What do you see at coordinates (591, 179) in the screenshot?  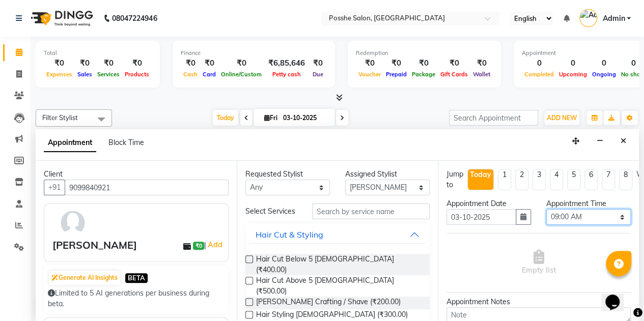 I see `li: 6` at bounding box center [591, 179].